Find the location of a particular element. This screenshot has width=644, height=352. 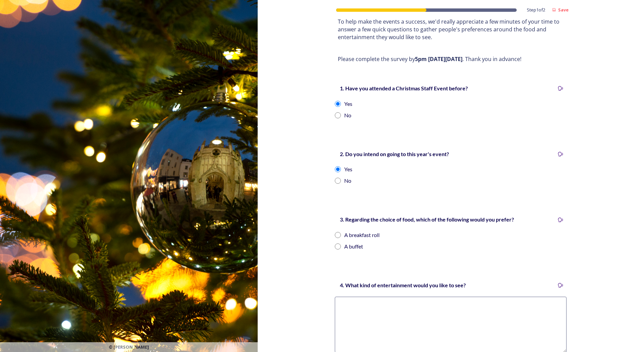

p: To help make the events a success, we'd really appreciate a few minutes of your time to answer a ... is located at coordinates (451, 29).